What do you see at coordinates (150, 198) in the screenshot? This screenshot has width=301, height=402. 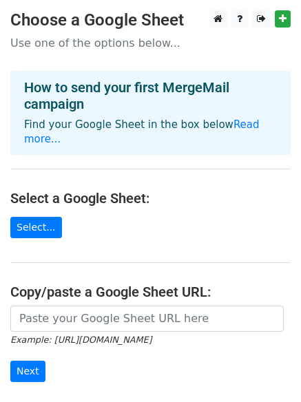 I see `h4: Select a Google Sheet:` at bounding box center [150, 198].